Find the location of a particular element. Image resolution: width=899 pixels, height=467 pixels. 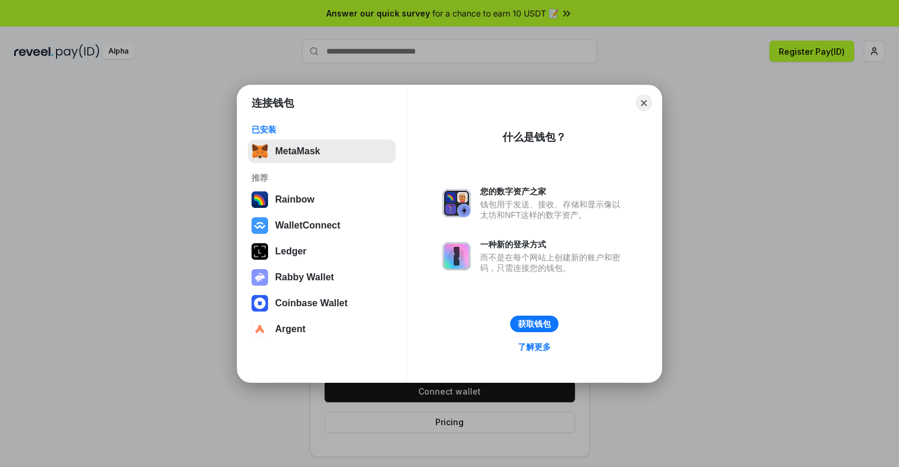

div: 您的数字资产之家 is located at coordinates (553, 191).